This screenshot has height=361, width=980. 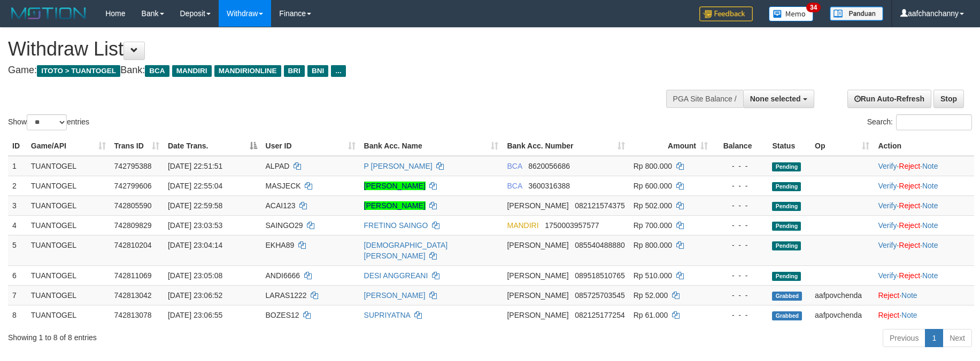 What do you see at coordinates (285, 225) in the screenshot?
I see `span: SAINGO29` at bounding box center [285, 225].